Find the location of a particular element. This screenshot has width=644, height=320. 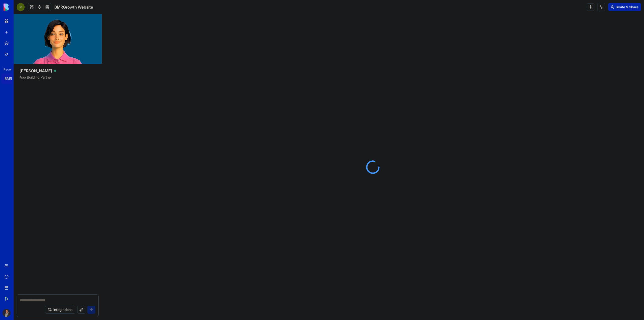

img: logo is located at coordinates (19, 7).